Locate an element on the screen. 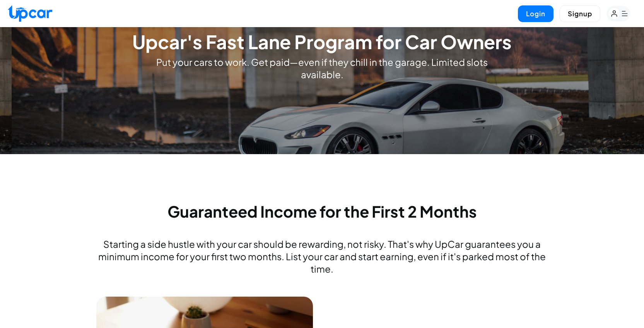 The width and height of the screenshot is (644, 328). button: Login is located at coordinates (536, 14).